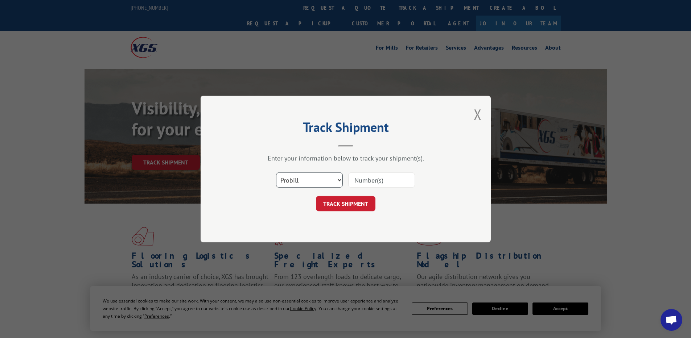 The width and height of the screenshot is (691, 338). Describe the element at coordinates (346, 204) in the screenshot. I see `button: TRACK SHIPMENT` at that location.